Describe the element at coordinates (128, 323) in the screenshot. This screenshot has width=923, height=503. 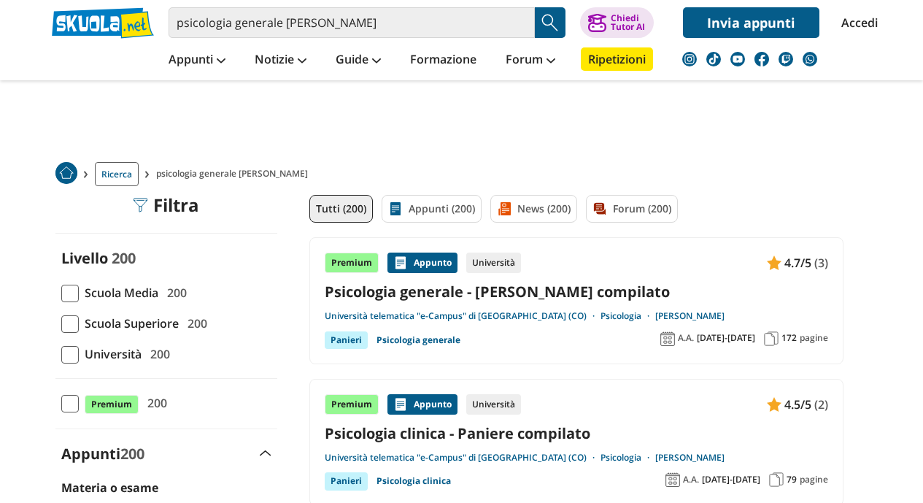
I see `span: Scuola Superiore` at that location.